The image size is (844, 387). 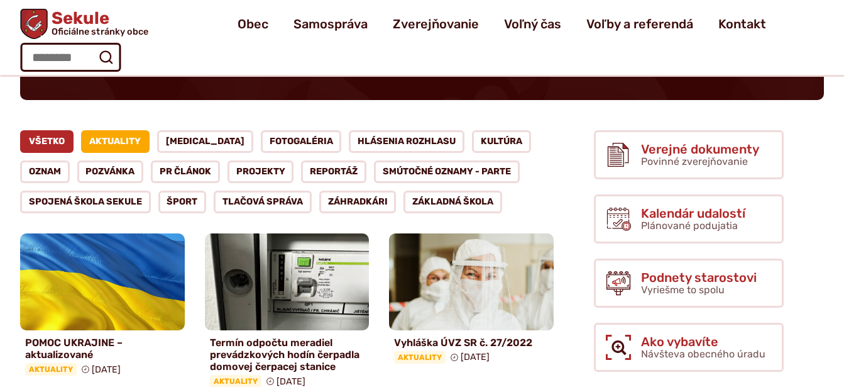 I want to click on span: Sekule, so click(x=97, y=23).